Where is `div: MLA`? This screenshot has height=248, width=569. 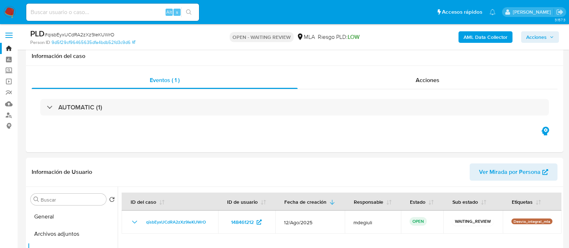
div: MLA is located at coordinates (305, 37).